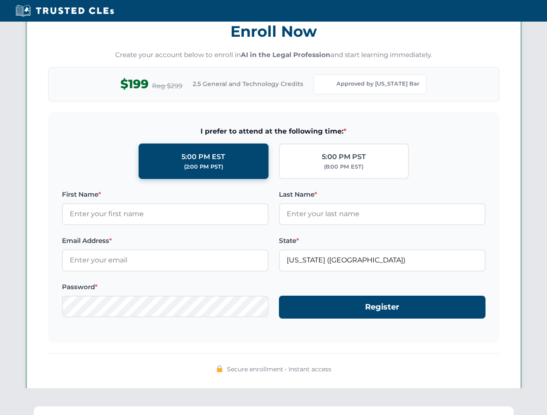 The height and width of the screenshot is (415, 547). What do you see at coordinates (343, 167) in the screenshot?
I see `div: (8:00 PM EST)` at bounding box center [343, 167].